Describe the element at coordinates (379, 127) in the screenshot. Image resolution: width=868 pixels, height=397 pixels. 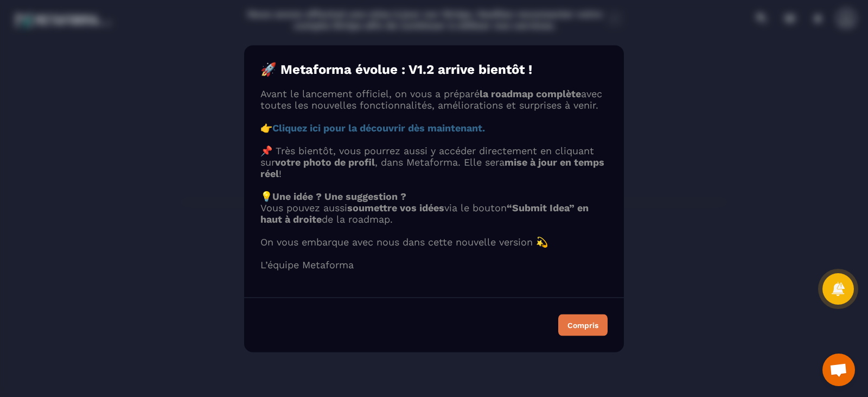
I see `strong: Cliquez ici pour la découvrir dès maintenant.` at that location.